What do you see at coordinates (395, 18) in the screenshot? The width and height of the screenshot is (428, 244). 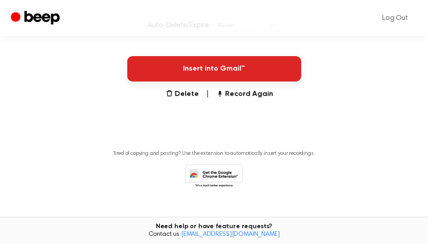 I see `a: Log Out` at bounding box center [395, 18].